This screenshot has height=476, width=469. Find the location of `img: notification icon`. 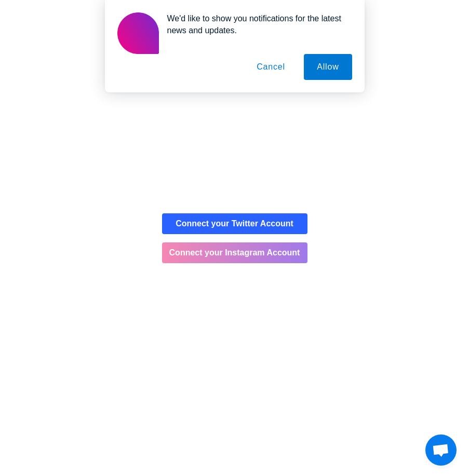

img: notification icon is located at coordinates (138, 33).